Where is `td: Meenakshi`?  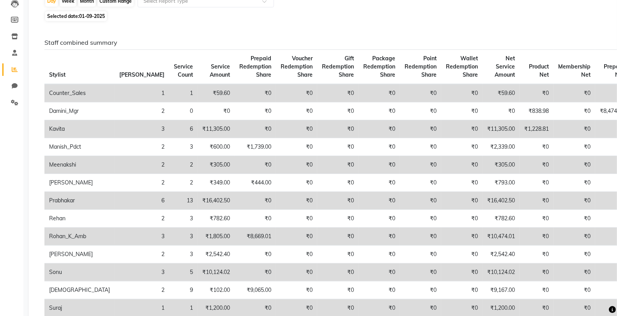 td: Meenakshi is located at coordinates (79, 165).